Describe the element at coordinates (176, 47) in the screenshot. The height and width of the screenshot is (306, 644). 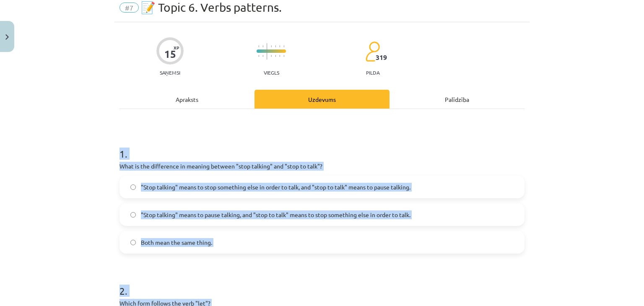
I see `span: XP` at that location.